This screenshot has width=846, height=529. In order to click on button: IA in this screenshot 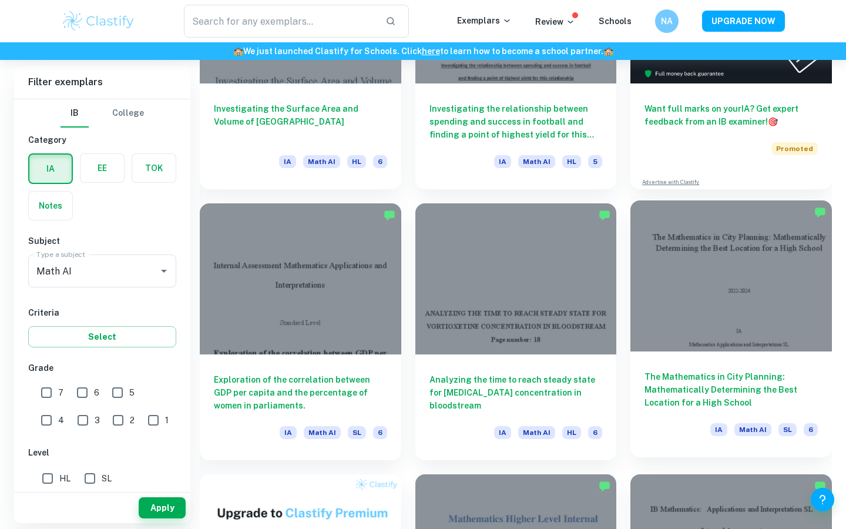, I will do `click(51, 169)`.